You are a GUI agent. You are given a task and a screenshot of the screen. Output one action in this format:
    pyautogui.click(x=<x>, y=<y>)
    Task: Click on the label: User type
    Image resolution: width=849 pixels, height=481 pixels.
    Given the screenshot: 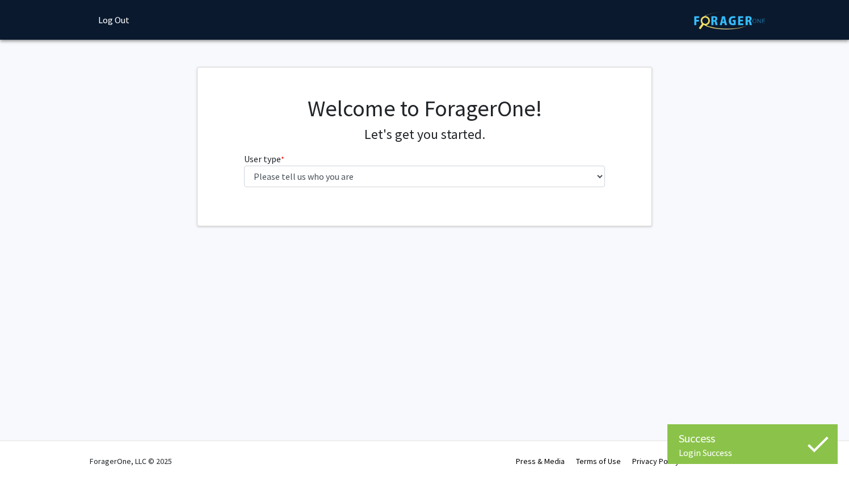 What is the action you would take?
    pyautogui.click(x=264, y=159)
    